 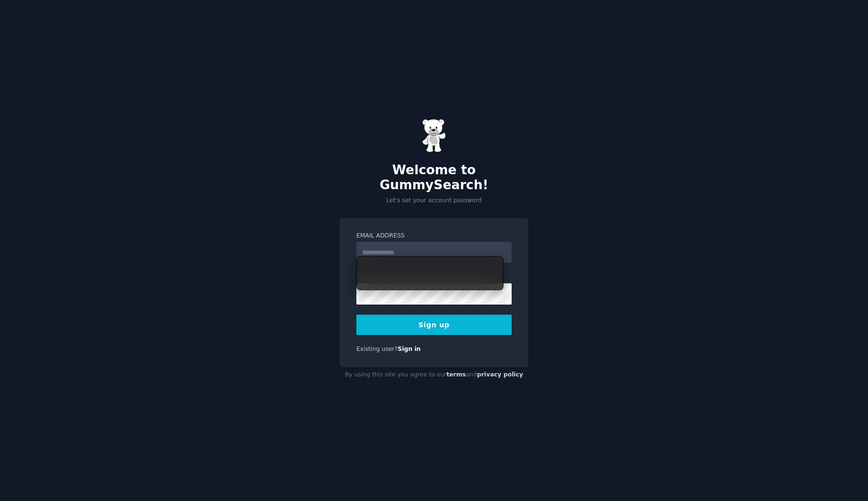 I want to click on h2: Welcome to GummySearch!, so click(x=434, y=178).